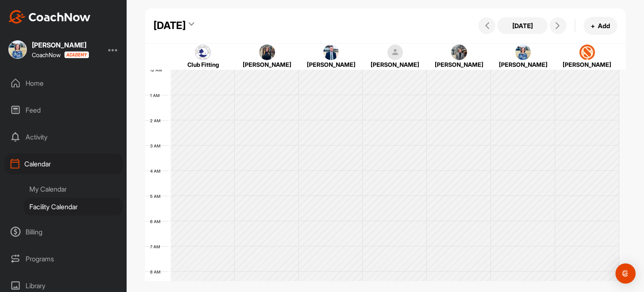 This screenshot has width=644, height=292. What do you see at coordinates (157, 196) in the screenshot?
I see `div: 5 AM` at bounding box center [157, 196].